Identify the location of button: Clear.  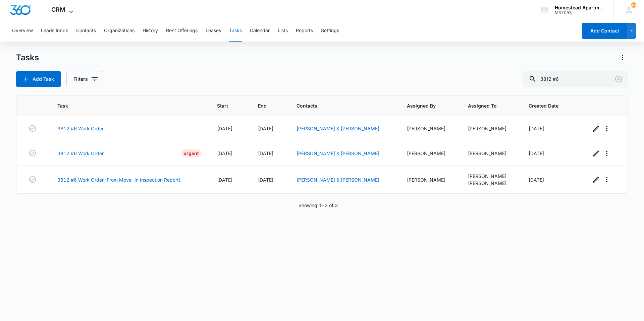
(619, 79).